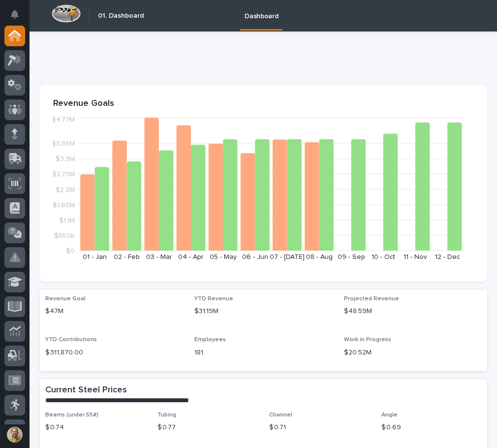  What do you see at coordinates (114, 311) in the screenshot?
I see `p: $47M` at bounding box center [114, 311].